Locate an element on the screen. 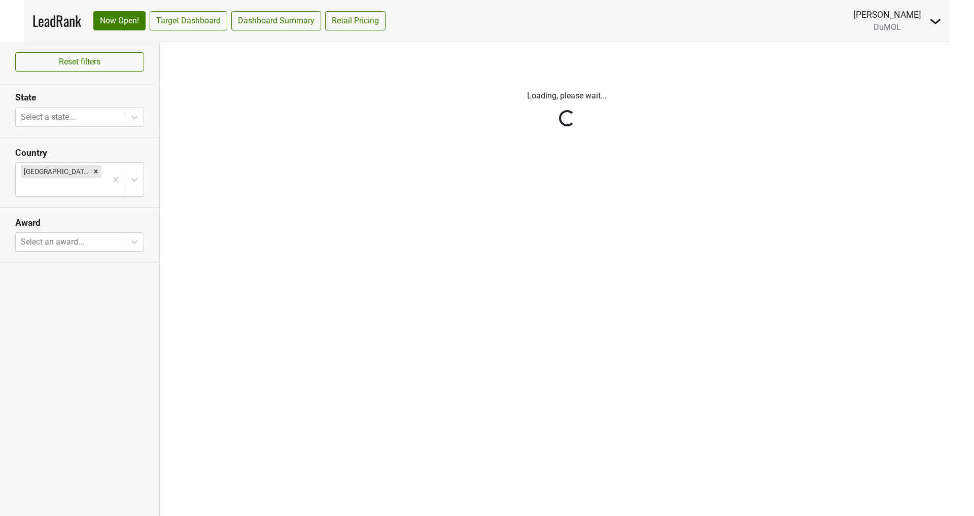 Image resolution: width=974 pixels, height=516 pixels. div: Remove United States is located at coordinates (96, 171).